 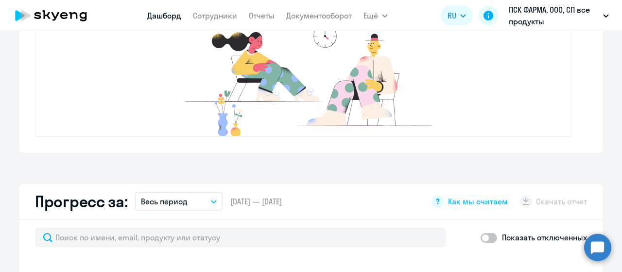 What do you see at coordinates (303, 78) in the screenshot?
I see `img: no-data` at bounding box center [303, 78].